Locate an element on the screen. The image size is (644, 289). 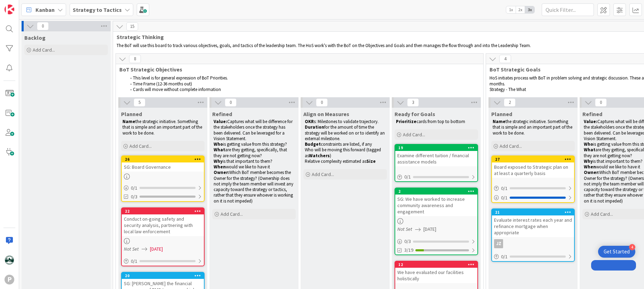
div: 2 is located at coordinates (436, 191).